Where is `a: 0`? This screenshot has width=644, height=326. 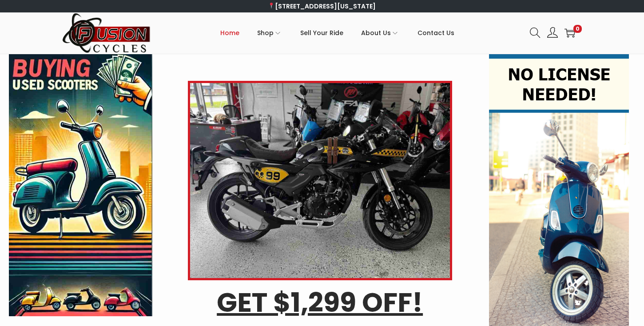
a: 0 is located at coordinates (570, 33).